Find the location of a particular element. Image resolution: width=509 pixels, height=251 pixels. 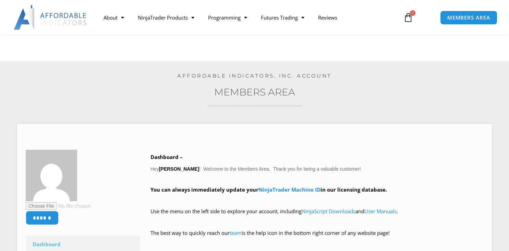

a: About is located at coordinates (114, 17).